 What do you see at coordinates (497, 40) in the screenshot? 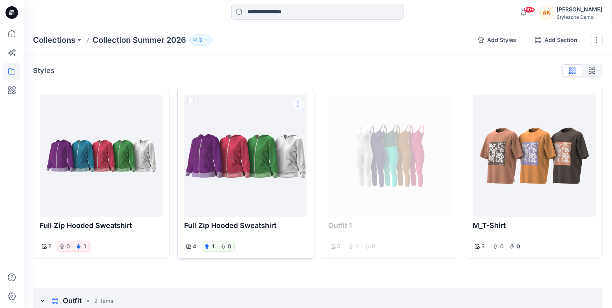
I see `button: Add Styles` at bounding box center [497, 40].